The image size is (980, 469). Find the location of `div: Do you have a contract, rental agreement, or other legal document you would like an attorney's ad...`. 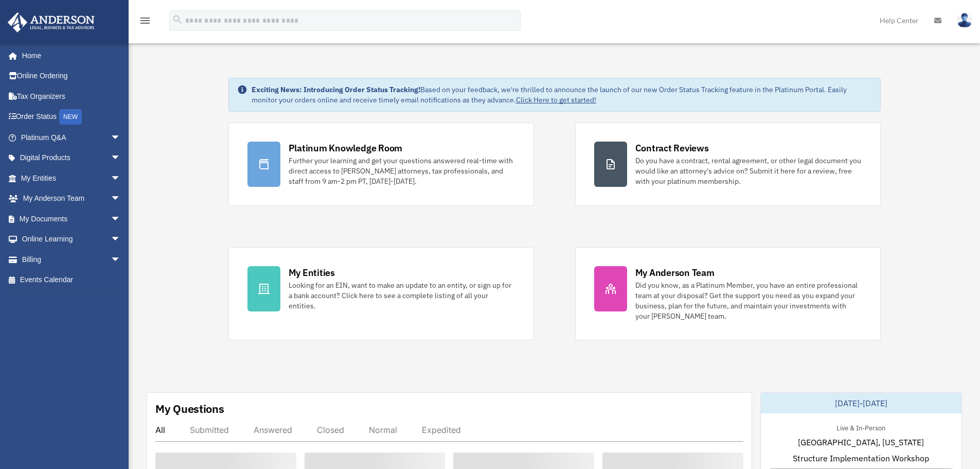

div: Do you have a contract, rental agreement, or other legal document you would like an attorney's ad... is located at coordinates (748, 171).